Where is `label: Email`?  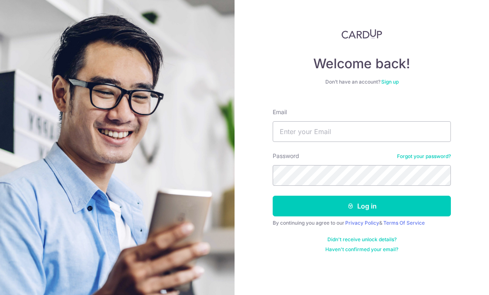
label: Email is located at coordinates (280, 112).